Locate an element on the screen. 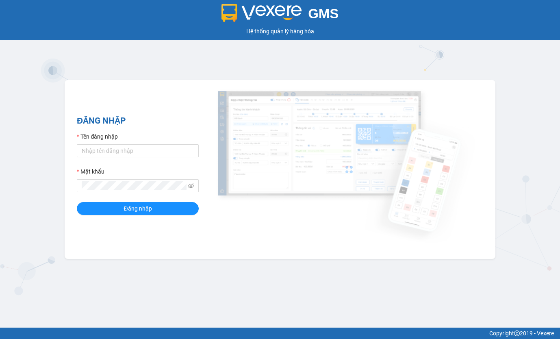  span: eye-invisible is located at coordinates (191, 186).